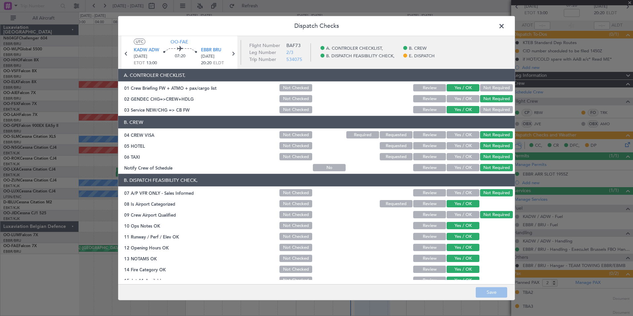 This screenshot has width=633, height=316. What do you see at coordinates (316, 26) in the screenshot?
I see `header: Dispatch Checks` at bounding box center [316, 26].